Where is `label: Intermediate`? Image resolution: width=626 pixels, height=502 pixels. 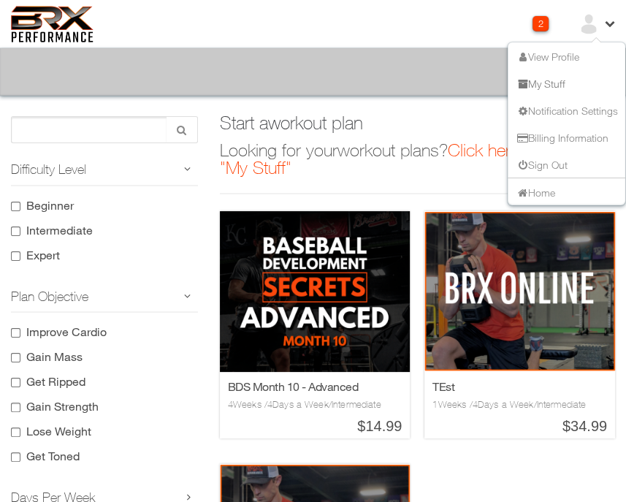 label: Intermediate is located at coordinates (59, 229).